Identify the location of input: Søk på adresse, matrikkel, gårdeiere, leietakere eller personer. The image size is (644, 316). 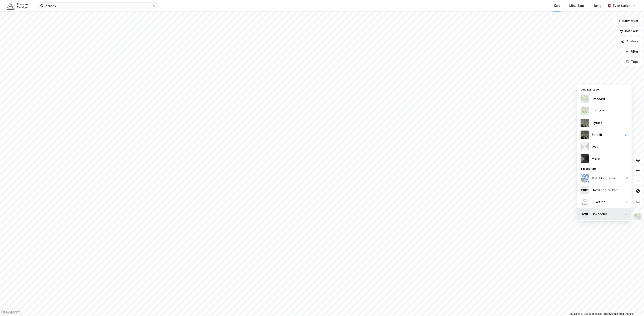
(98, 6).